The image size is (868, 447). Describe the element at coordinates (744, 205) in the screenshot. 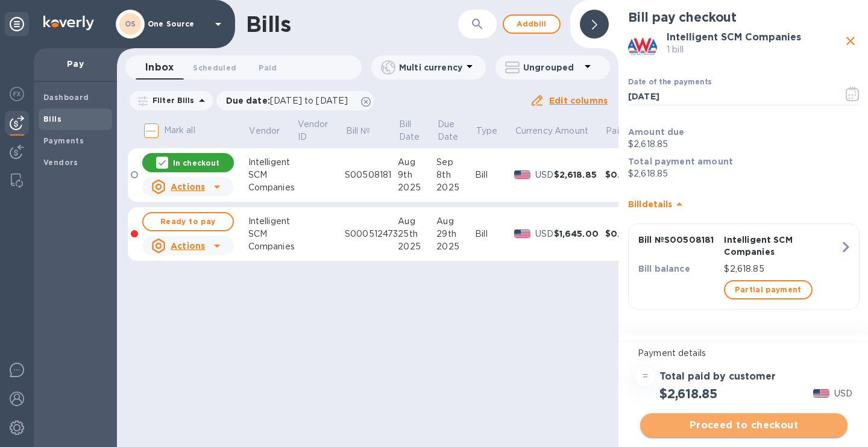

I see `div: Billdetails` at that location.